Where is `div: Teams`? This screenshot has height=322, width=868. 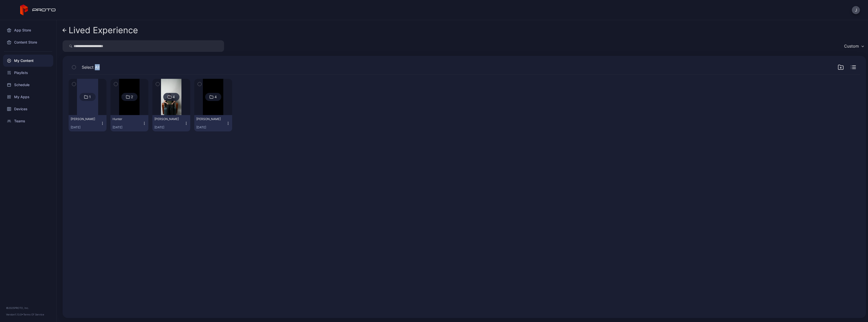
div: Teams is located at coordinates (28, 121).